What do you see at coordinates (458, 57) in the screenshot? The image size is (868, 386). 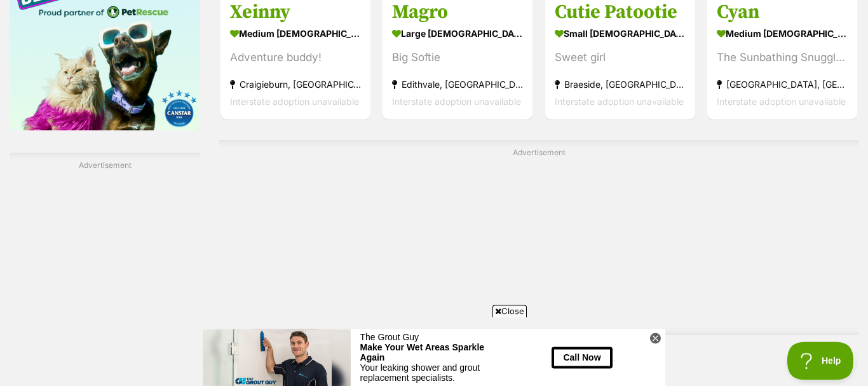 I see `div: Big Softie` at bounding box center [458, 57].